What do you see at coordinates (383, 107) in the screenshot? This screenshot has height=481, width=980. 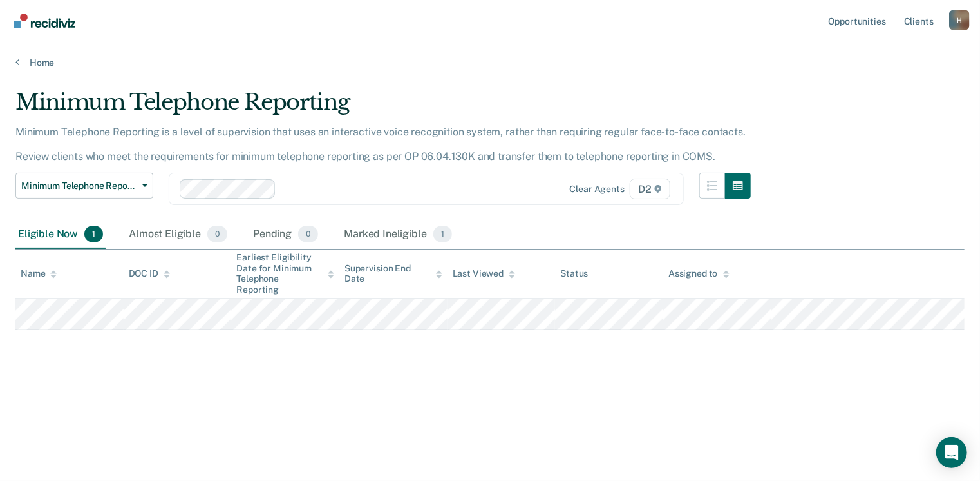 I see `div: Minimum Telephone Reporting` at bounding box center [383, 107].